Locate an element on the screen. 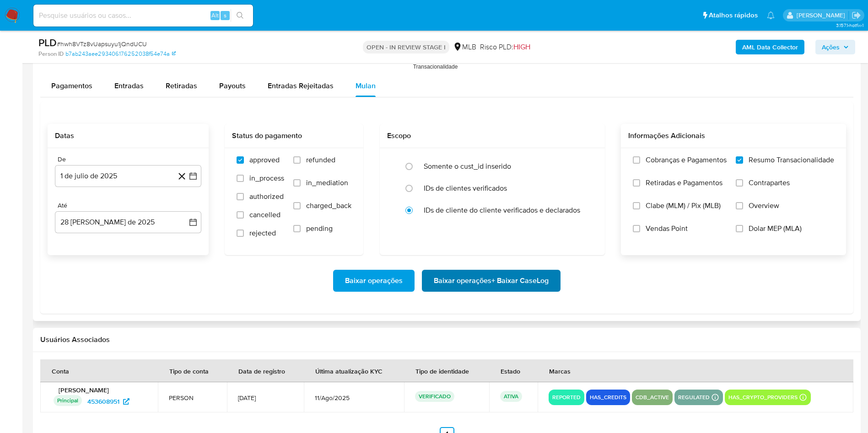  span: 3.157.1-hotfix-1 is located at coordinates (850, 25).